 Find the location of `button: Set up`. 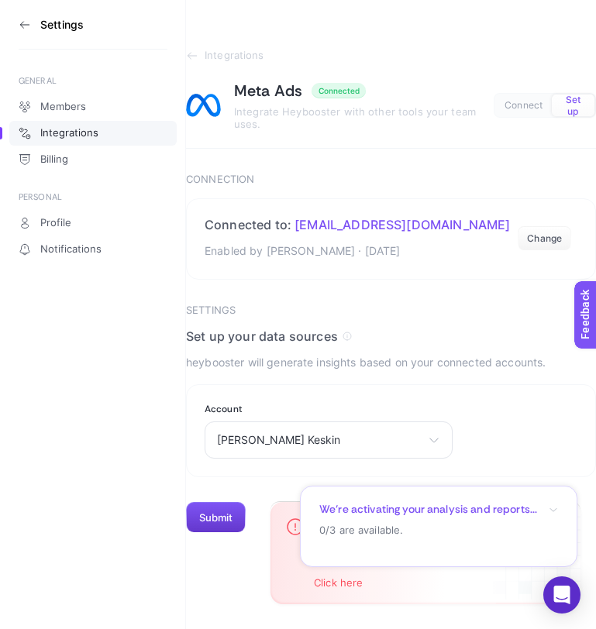

button: Set up is located at coordinates (573, 105).